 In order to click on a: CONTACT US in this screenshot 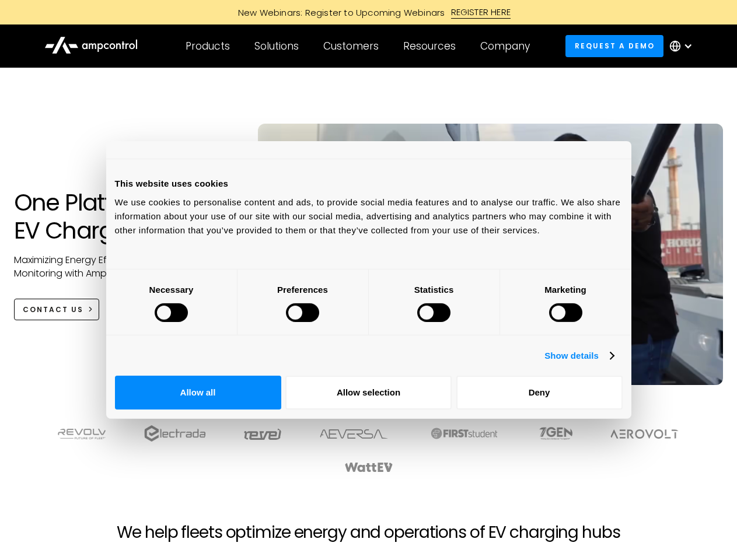, I will do `click(57, 309)`.